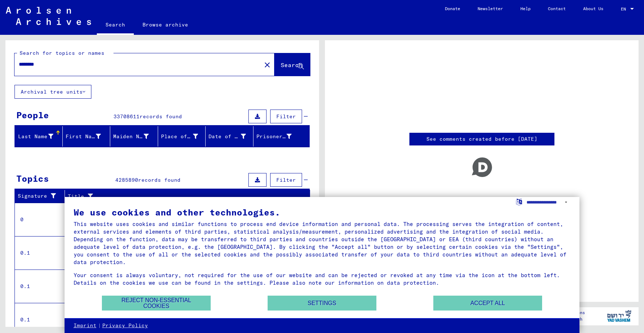 The width and height of the screenshot is (644, 333). I want to click on button: Clear, so click(267, 65).